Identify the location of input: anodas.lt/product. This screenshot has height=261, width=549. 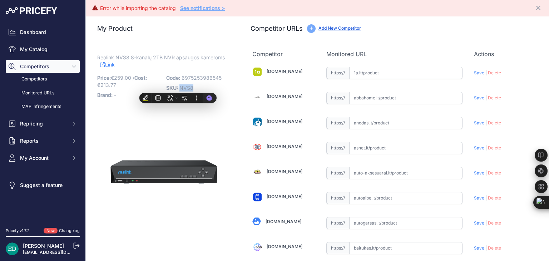
(406, 123).